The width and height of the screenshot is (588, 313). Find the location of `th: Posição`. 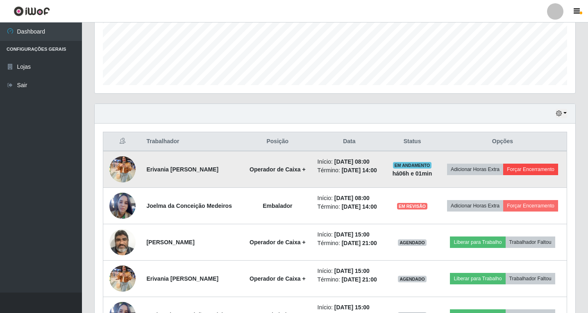

th: Posição is located at coordinates (277, 142).